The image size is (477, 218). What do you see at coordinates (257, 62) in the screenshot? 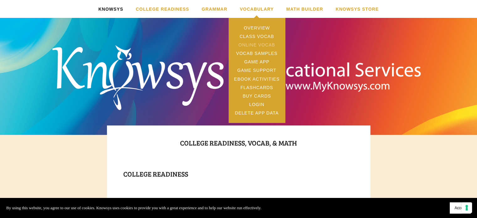
I see `a: Game App` at bounding box center [257, 62].